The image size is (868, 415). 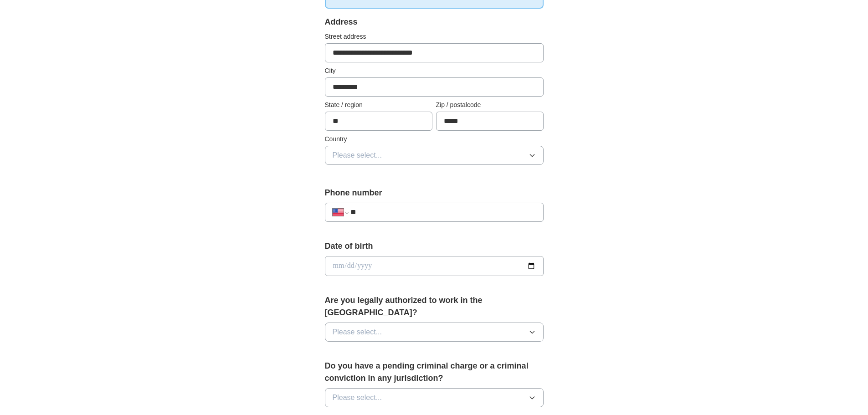 What do you see at coordinates (378, 105) in the screenshot?
I see `label: State / region` at bounding box center [378, 105].